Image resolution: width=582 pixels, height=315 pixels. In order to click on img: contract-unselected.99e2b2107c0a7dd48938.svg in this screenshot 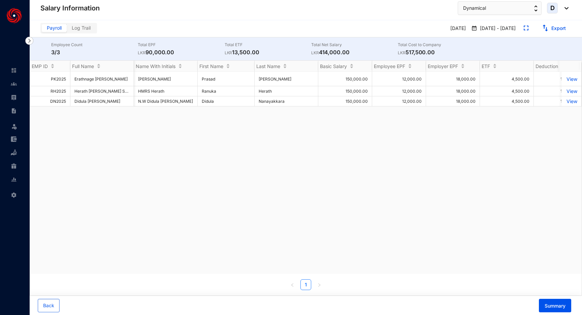, I will do `click(14, 111)`.